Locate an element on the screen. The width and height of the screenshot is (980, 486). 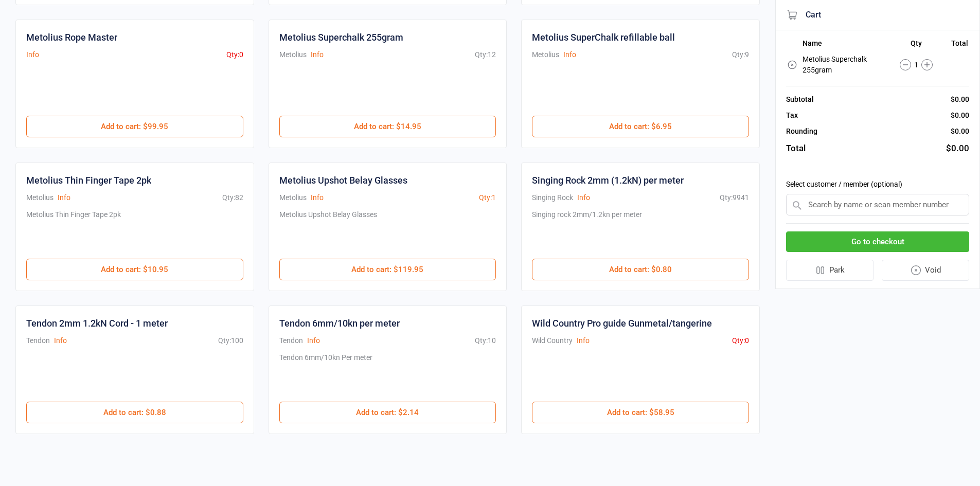
button: Add to cart: $0.88 is located at coordinates (134, 413).